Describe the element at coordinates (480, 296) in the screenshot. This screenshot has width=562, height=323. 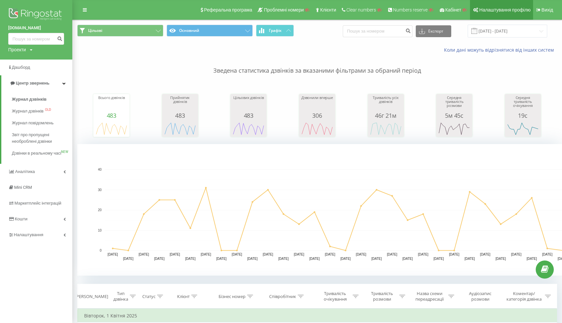
I see `div: Аудіозапис розмови` at that location.